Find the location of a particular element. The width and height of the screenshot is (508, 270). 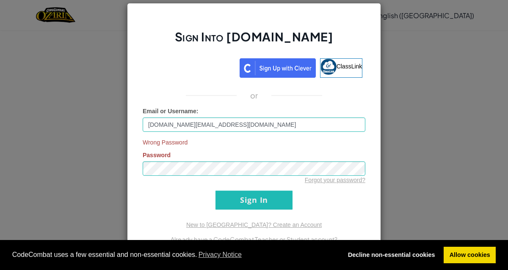

a: learn more about cookies is located at coordinates (220, 255).